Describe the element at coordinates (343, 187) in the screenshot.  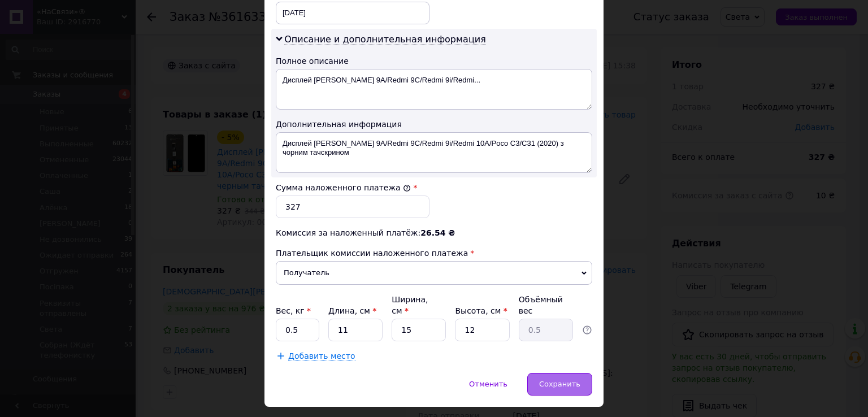
I see `label: Сумма наложенного платежа` at that location.